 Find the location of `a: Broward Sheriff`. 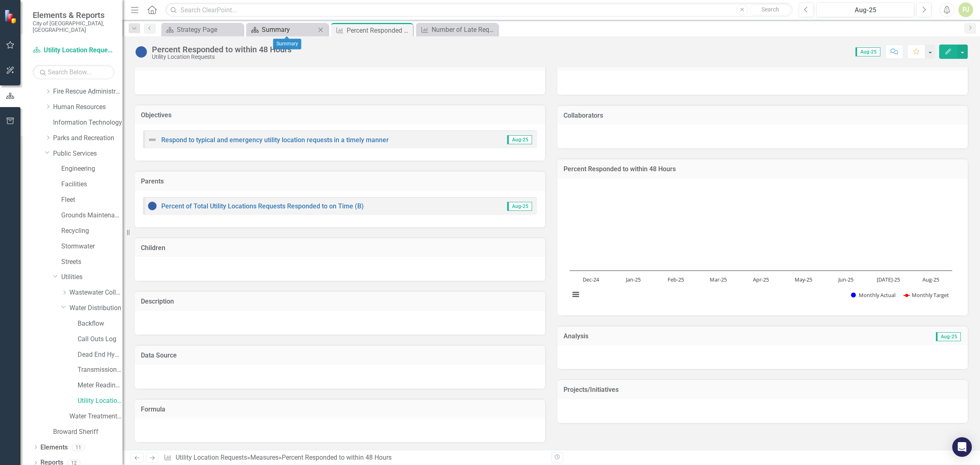

a: Broward Sheriff is located at coordinates (88, 432).